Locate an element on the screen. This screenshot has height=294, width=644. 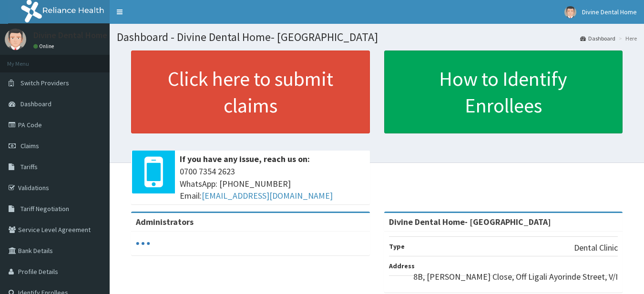
li: Here is located at coordinates (627, 38).